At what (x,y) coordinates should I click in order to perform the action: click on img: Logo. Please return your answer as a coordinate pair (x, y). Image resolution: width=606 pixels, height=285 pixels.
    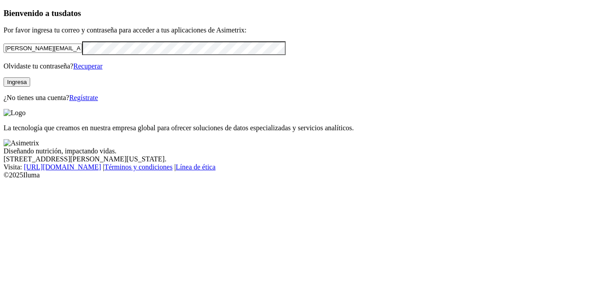
    Looking at the image, I should click on (15, 113).